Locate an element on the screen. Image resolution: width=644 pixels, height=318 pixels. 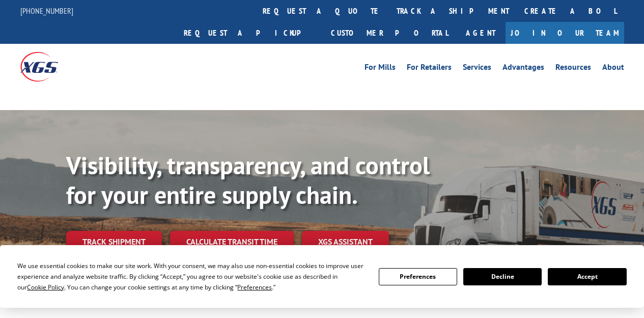
button: Decline is located at coordinates (502, 277).